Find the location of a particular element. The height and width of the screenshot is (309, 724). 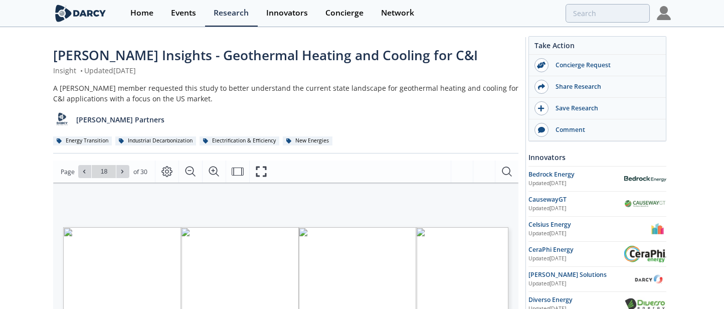

div: Comment is located at coordinates (605, 130).